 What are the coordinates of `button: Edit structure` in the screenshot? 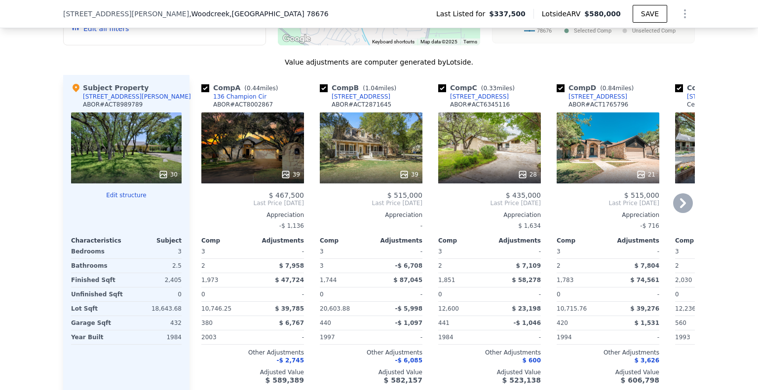 It's located at (126, 195).